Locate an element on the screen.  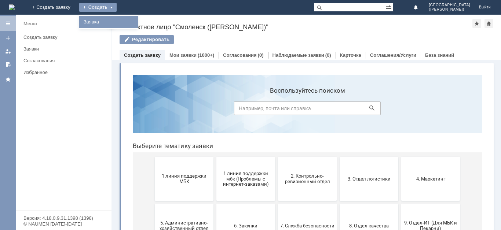
span: Отдел ИТ (1С) is located at coordinates (119, 204).